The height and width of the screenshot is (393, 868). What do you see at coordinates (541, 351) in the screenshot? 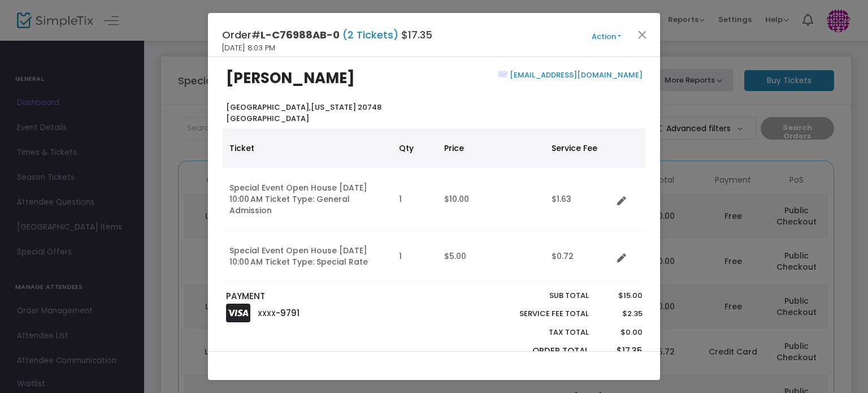
I see `p: Order Total` at bounding box center [541, 351].